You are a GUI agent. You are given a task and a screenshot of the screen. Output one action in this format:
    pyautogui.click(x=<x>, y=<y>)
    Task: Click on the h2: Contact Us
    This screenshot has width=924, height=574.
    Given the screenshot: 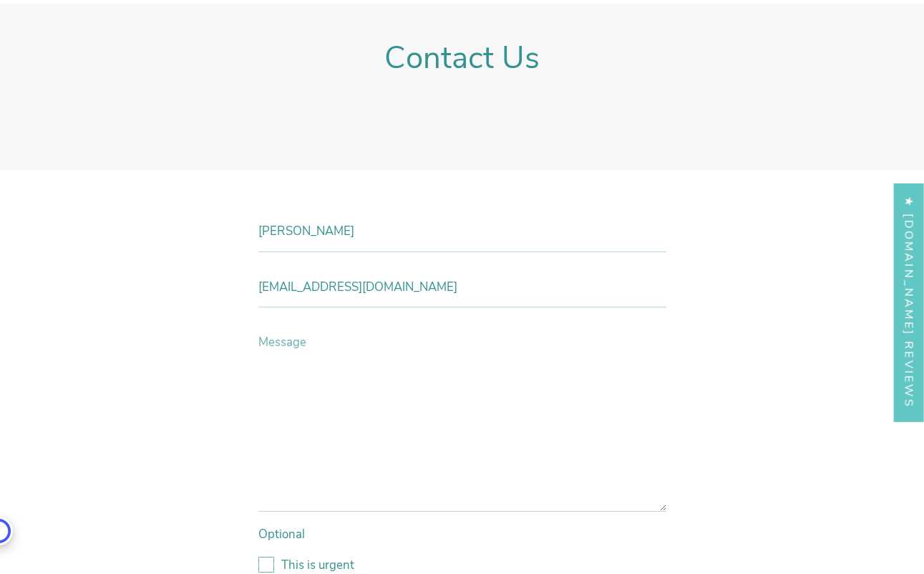 What is the action you would take?
    pyautogui.click(x=462, y=58)
    